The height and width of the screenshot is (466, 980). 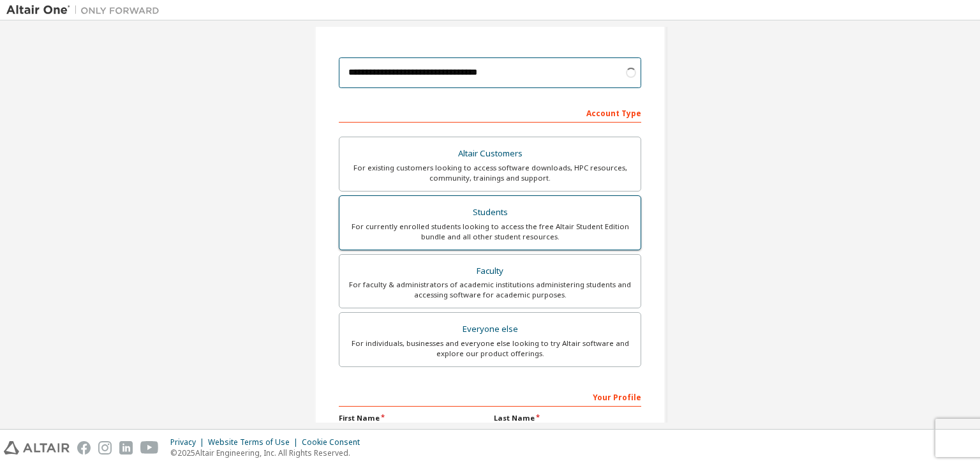 What do you see at coordinates (490, 173) in the screenshot?
I see `div: For existing customers looking to access software downloads, HPC resources, community, trainings ...` at bounding box center [490, 173].